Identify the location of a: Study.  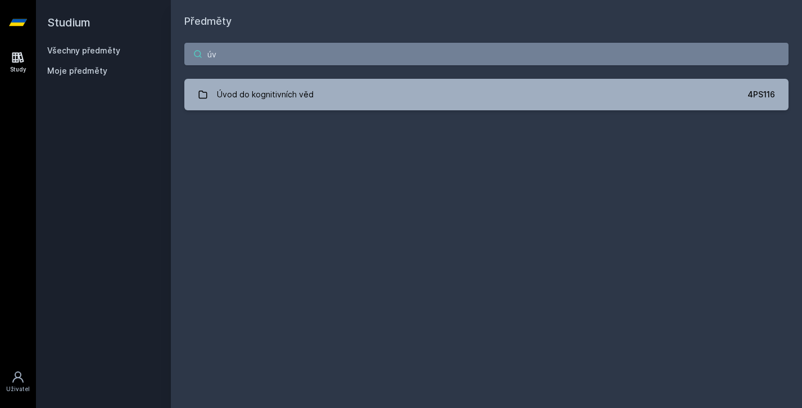
(18, 62).